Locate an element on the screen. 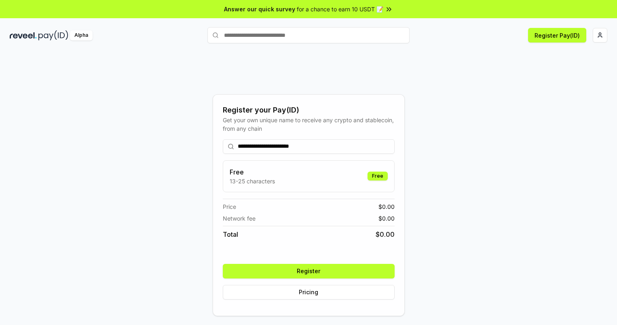  div: Get your own unique name to receive any crypto and stablecoin, from any chain is located at coordinates (308, 124).